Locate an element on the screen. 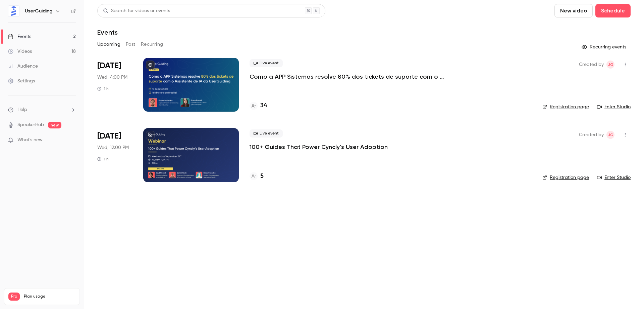 Image resolution: width=644 pixels, height=309 pixels. p: 100+ Guides That Power Cyncly’s User Adoption is located at coordinates (319, 147).